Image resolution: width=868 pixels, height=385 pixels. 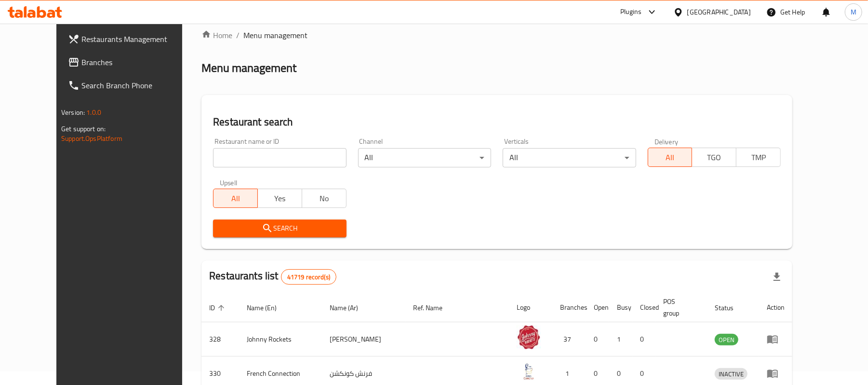 I want to click on td: 1, so click(x=621, y=339).